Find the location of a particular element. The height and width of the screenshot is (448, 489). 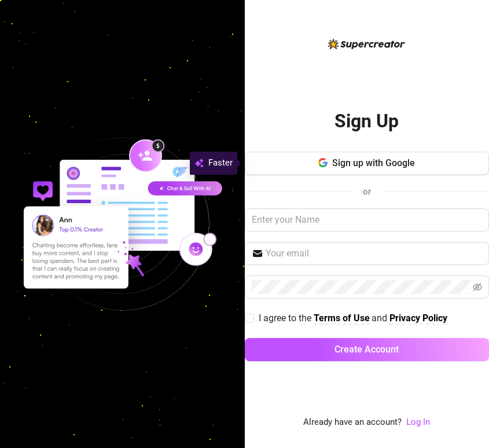

span: and is located at coordinates (380, 317).